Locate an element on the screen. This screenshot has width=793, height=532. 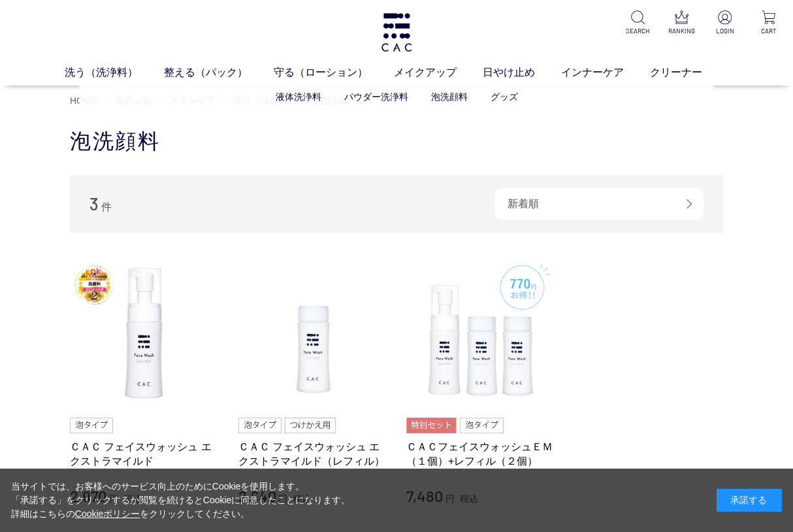
a: 整える（パック） is located at coordinates (218, 73).